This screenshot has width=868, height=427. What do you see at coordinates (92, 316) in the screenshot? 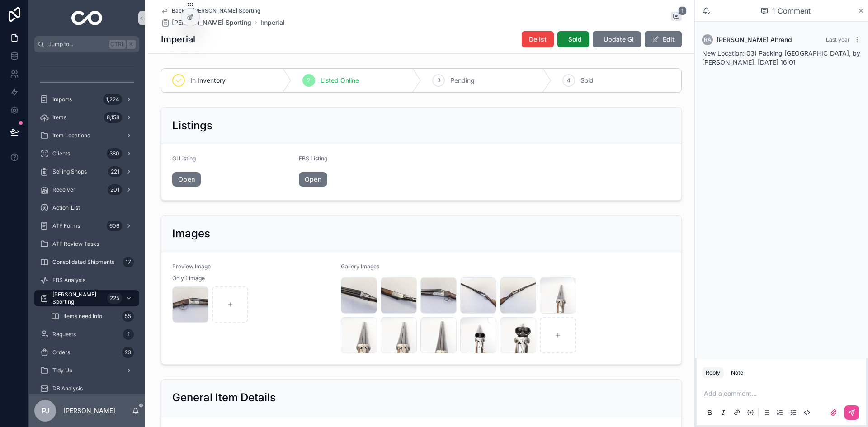
I see `a: Items need Info55` at bounding box center [92, 316].